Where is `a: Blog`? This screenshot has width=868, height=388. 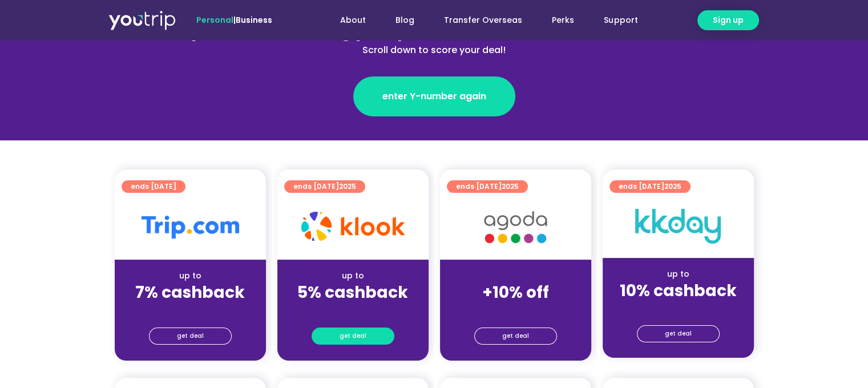 a: Blog is located at coordinates (405, 20).